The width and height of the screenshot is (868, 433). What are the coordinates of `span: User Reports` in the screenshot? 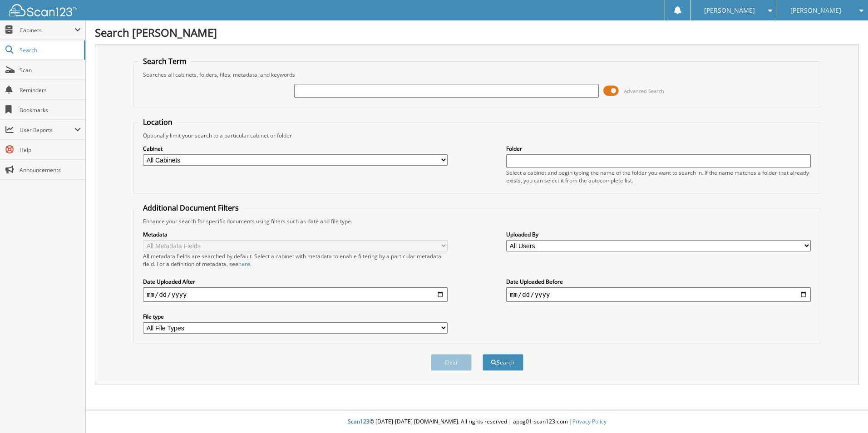 It's located at (47, 130).